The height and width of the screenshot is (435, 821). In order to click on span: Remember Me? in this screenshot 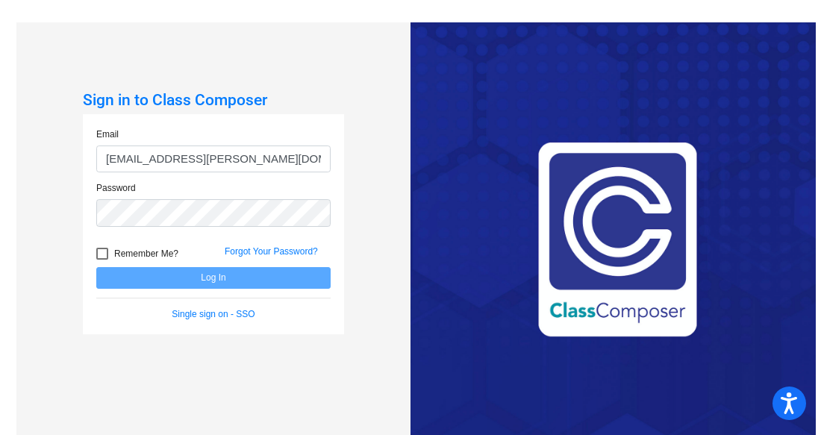, I will do `click(146, 254)`.